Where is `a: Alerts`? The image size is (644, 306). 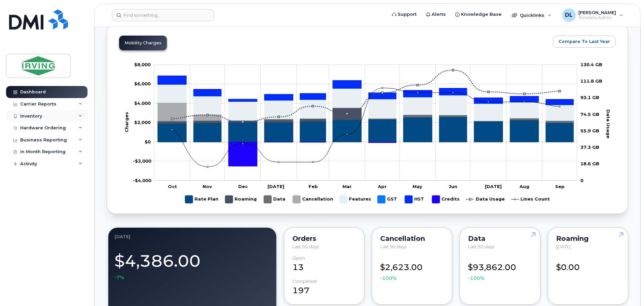 a: Alerts is located at coordinates (436, 14).